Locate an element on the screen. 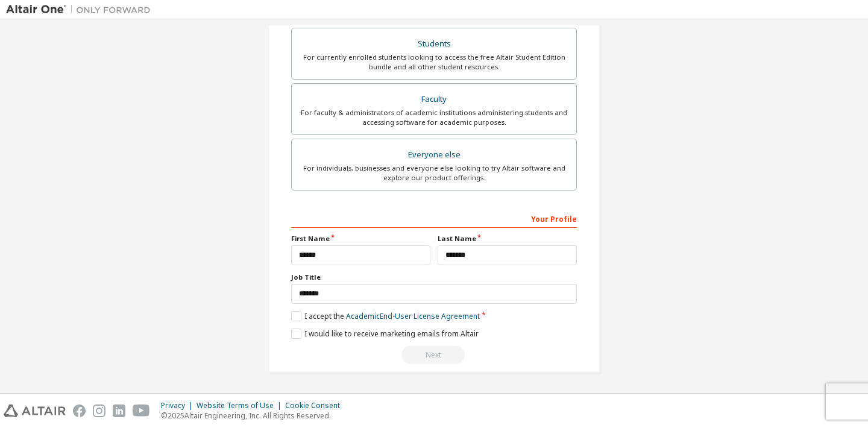 Image resolution: width=868 pixels, height=428 pixels. label: First Name is located at coordinates (360, 239).